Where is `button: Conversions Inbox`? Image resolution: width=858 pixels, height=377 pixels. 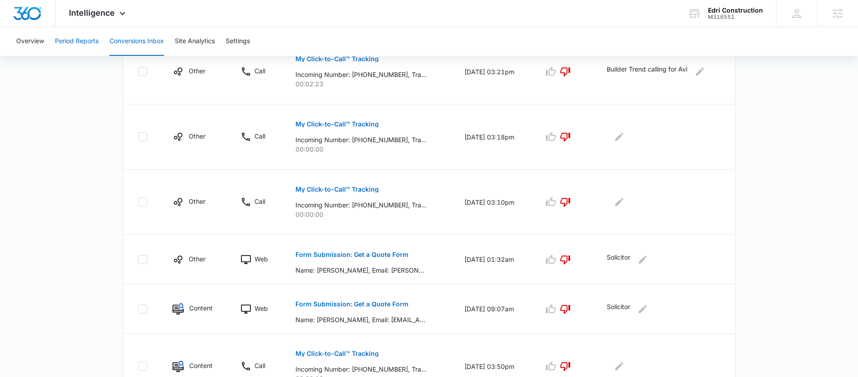 button: Conversions Inbox is located at coordinates (136, 41).